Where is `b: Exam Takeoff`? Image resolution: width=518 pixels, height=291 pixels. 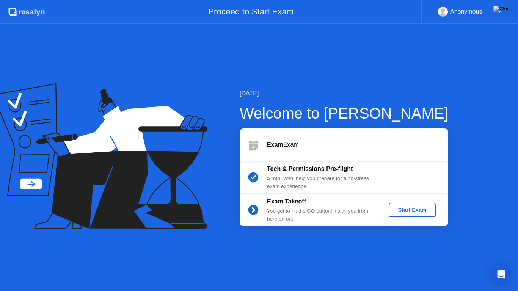 b: Exam Takeoff is located at coordinates (286, 201).